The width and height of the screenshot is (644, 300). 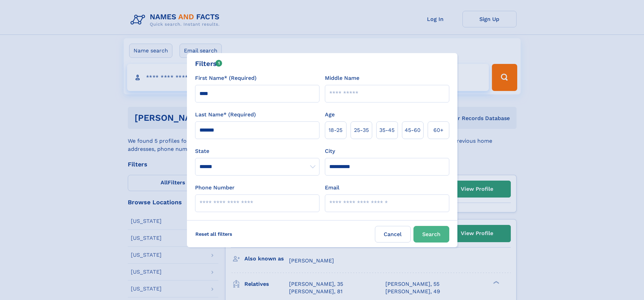 What do you see at coordinates (336, 130) in the screenshot?
I see `span: 18‑25` at bounding box center [336, 130].